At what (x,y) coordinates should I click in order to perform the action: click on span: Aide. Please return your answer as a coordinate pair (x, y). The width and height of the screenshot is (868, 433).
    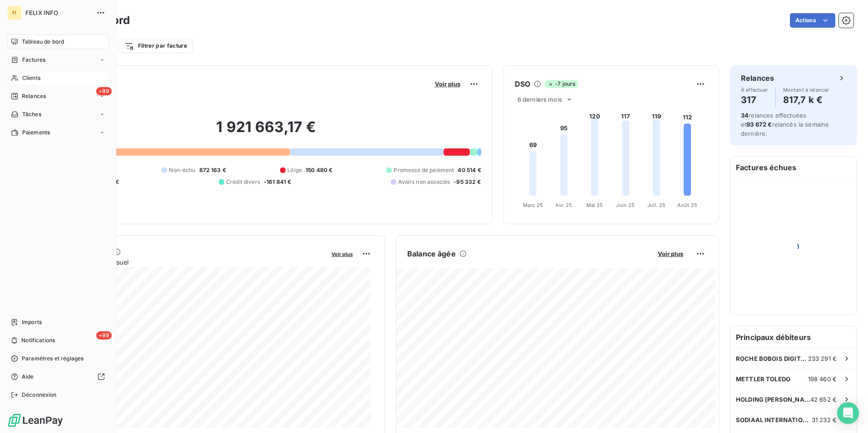
    Looking at the image, I should click on (28, 377).